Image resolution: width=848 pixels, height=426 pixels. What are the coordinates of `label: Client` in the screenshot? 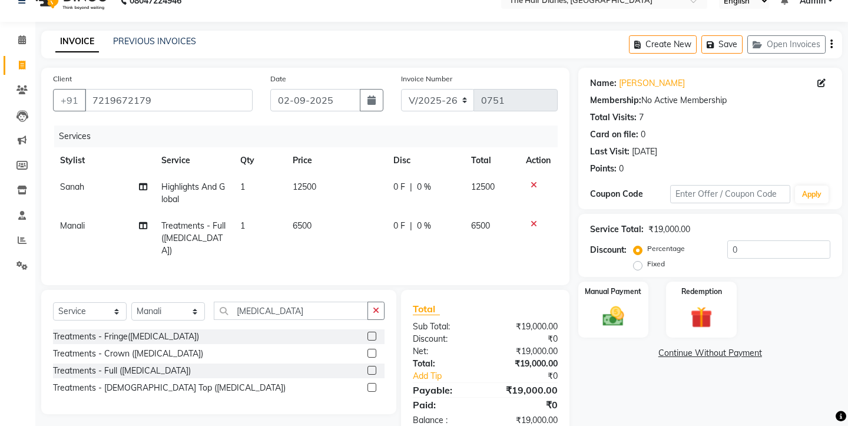 It's located at (62, 79).